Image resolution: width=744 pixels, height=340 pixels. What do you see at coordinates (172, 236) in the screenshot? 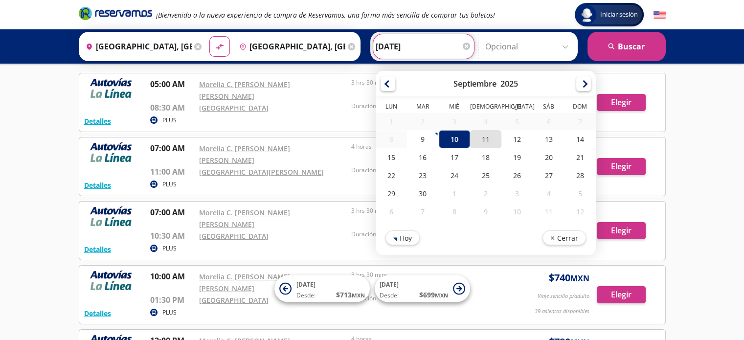
I see `p: 10:30 AM` at bounding box center [172, 236].